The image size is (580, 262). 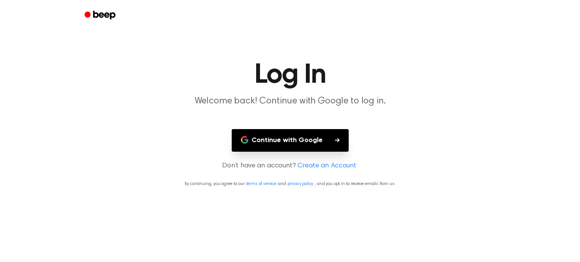 I want to click on a: Create an Account, so click(x=327, y=166).